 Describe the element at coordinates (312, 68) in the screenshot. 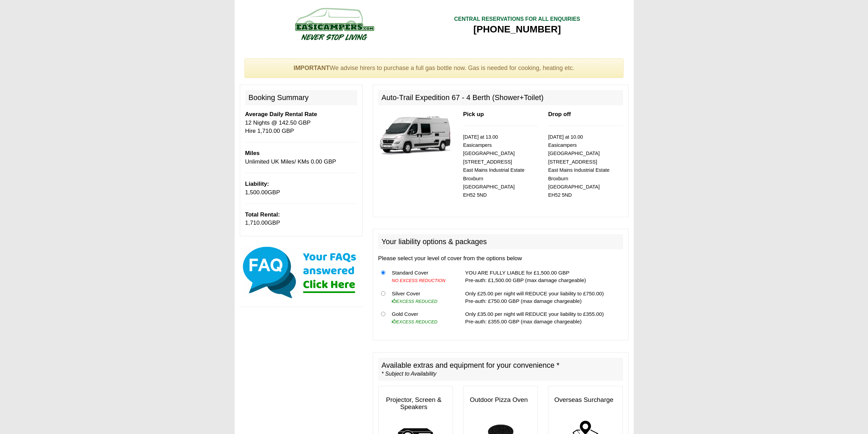

I see `strong: IMPORTANT` at that location.